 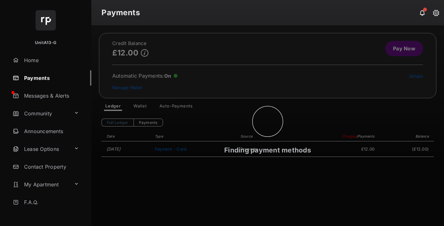 I want to click on a: Home, so click(x=51, y=60).